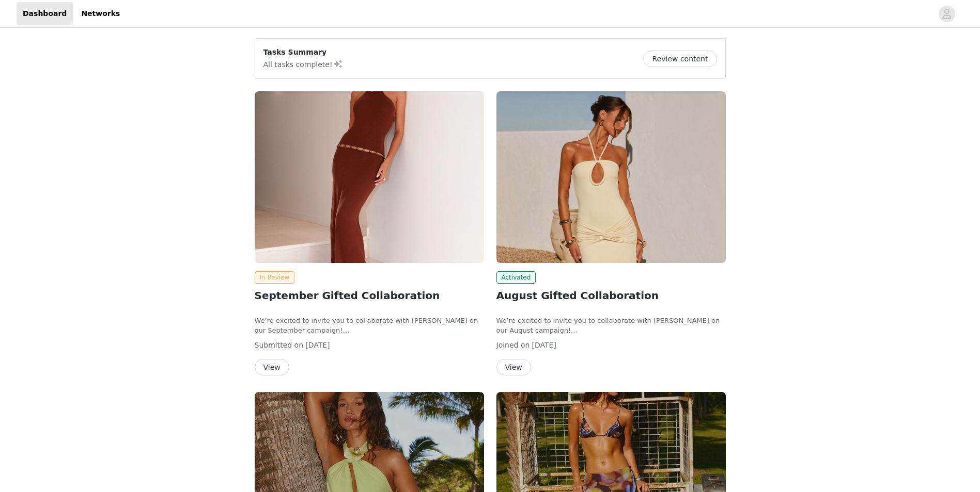 This screenshot has height=492, width=980. I want to click on span: Joined on, so click(512, 345).